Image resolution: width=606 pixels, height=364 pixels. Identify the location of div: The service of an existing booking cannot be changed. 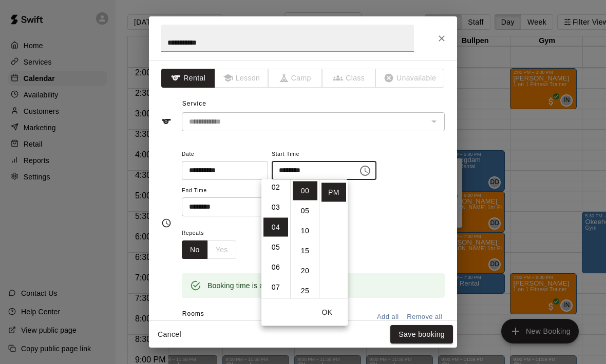
(313, 122).